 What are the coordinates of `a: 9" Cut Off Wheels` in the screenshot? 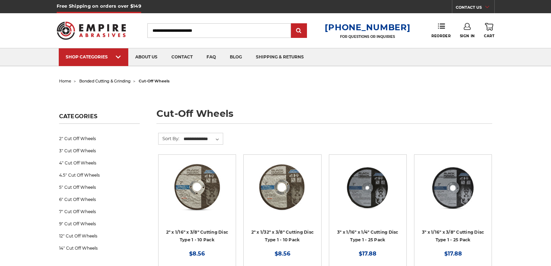 It's located at (99, 223).